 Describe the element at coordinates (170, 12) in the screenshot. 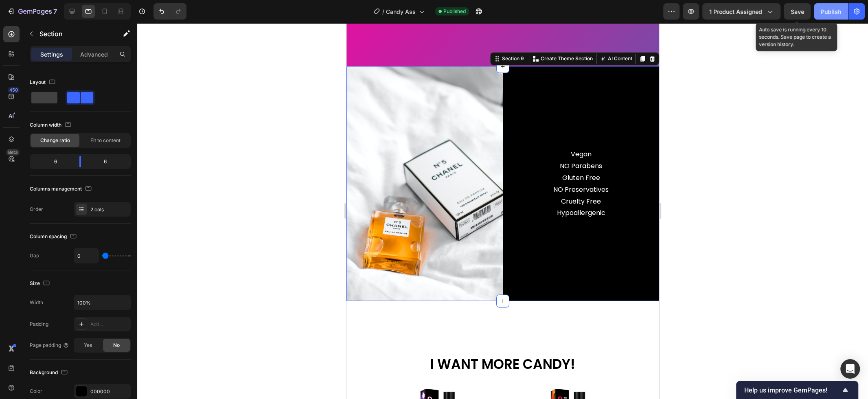

I see `div: Undo/Redo` at that location.